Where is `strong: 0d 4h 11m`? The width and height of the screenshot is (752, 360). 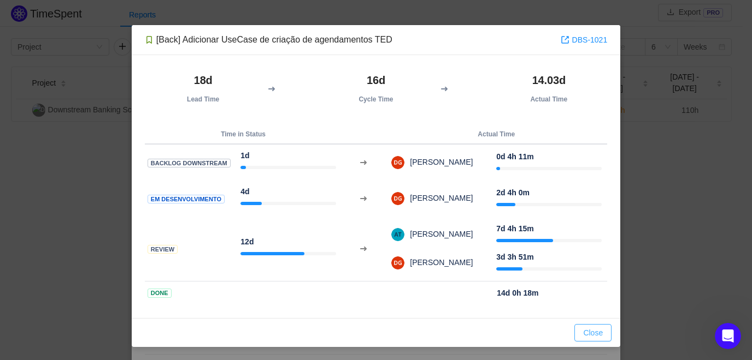 strong: 0d 4h 11m is located at coordinates (515, 157).